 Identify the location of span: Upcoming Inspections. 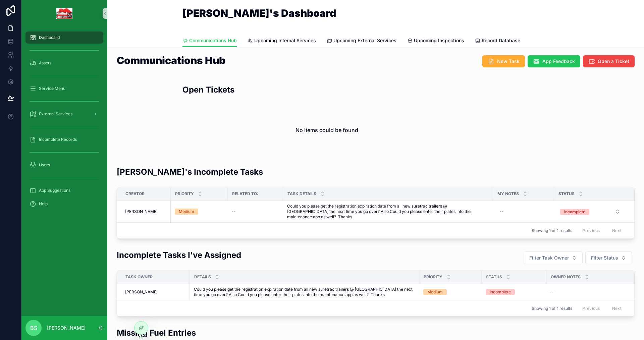
(439, 41).